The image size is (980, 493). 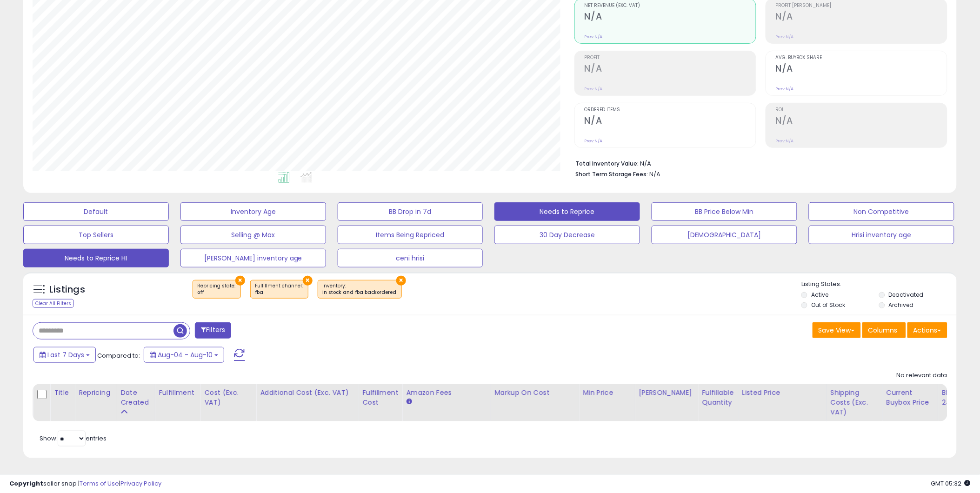 What do you see at coordinates (881, 235) in the screenshot?
I see `button: Hrisi inventory age` at bounding box center [881, 235].